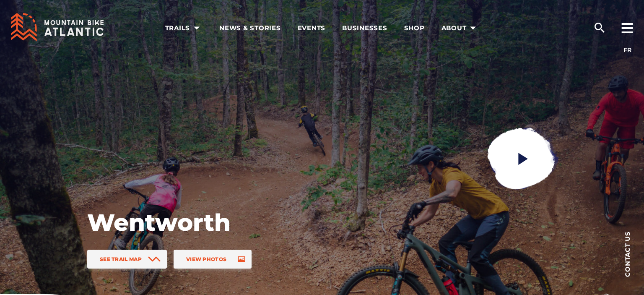  What do you see at coordinates (250, 28) in the screenshot?
I see `span: News & Stories` at bounding box center [250, 28].